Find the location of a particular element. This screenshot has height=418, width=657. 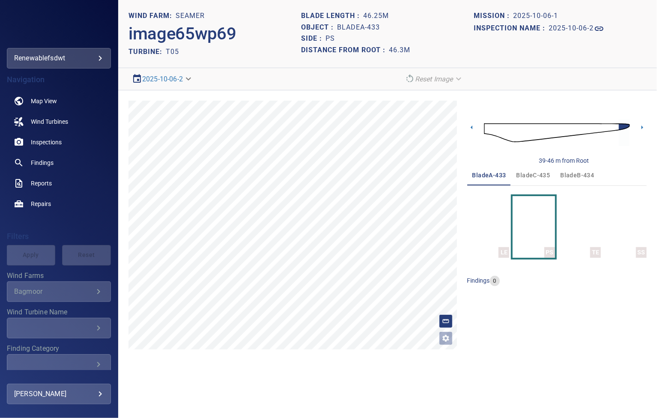

div: Finding Category is located at coordinates (59, 364).